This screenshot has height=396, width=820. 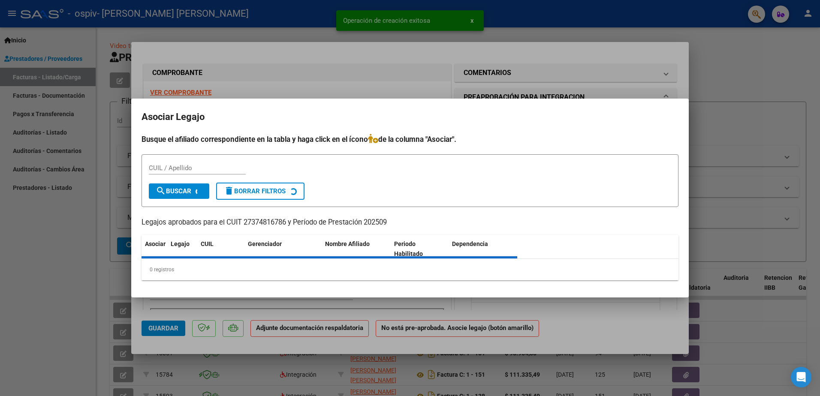 I want to click on datatable-header-cell: Nombre Afiliado, so click(x=356, y=249).